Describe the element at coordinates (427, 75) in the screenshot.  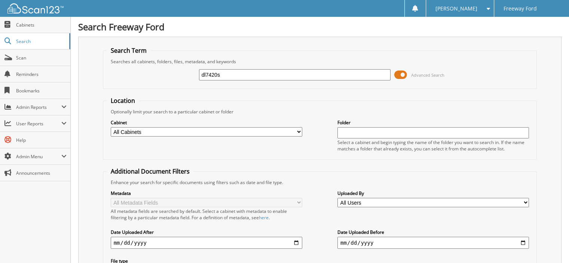
I see `span: Advanced Search` at that location.